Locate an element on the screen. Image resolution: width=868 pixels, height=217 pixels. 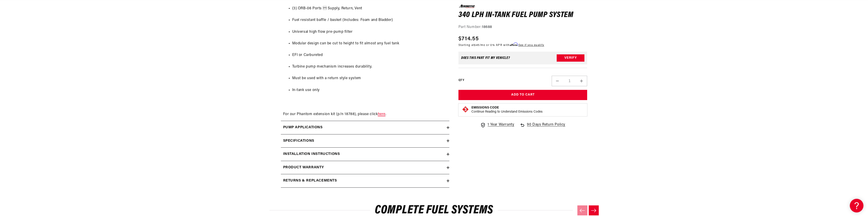
button: Previous slide is located at coordinates (583, 211).